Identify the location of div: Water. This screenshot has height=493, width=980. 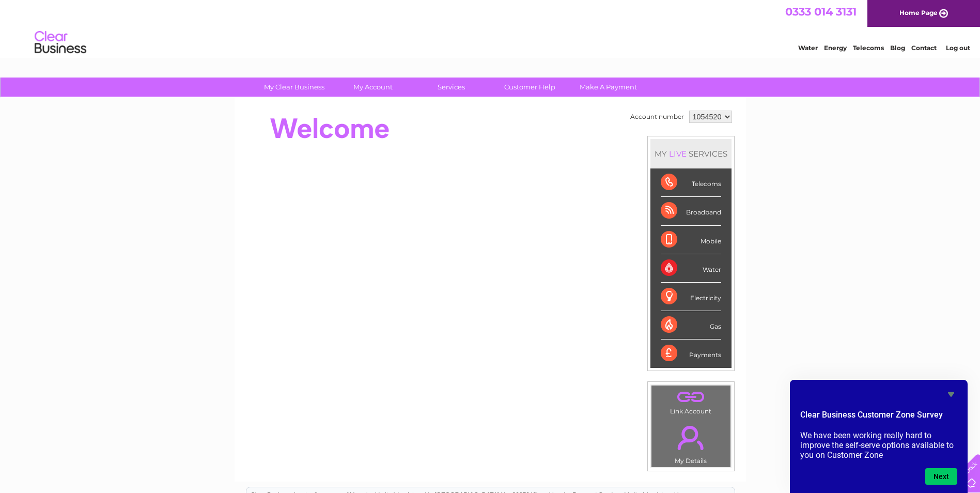
(691, 268).